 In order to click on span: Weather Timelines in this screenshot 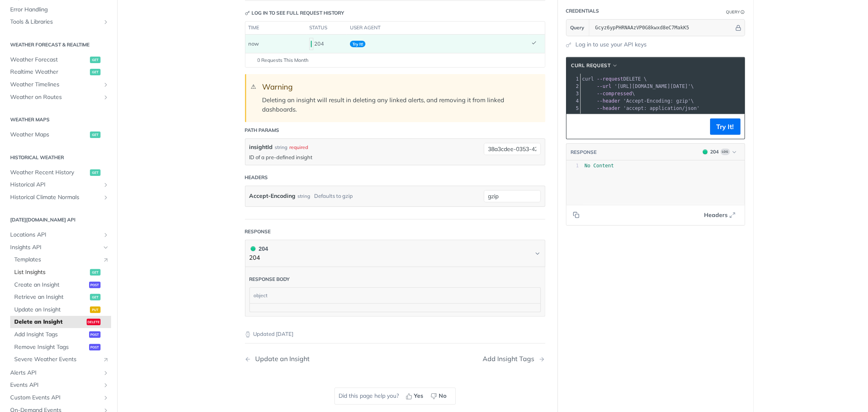, I will do `click(55, 85)`.